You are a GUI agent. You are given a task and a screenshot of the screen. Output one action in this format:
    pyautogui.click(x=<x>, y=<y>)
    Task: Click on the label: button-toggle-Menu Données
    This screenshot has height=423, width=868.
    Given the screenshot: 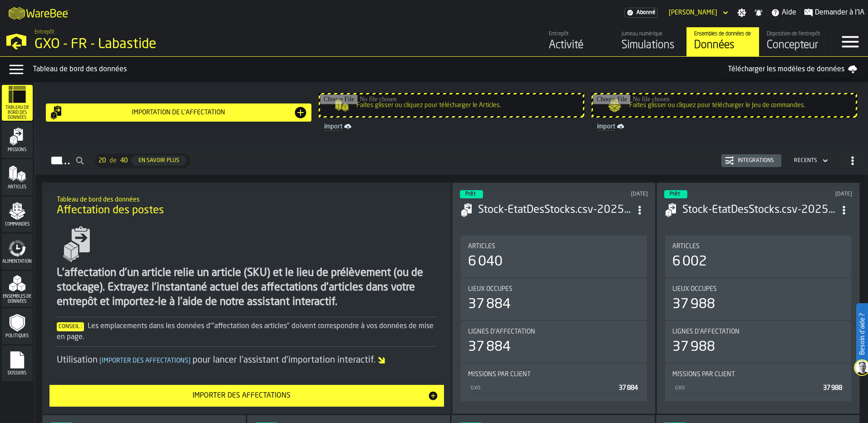 What is the action you would take?
    pyautogui.click(x=16, y=69)
    